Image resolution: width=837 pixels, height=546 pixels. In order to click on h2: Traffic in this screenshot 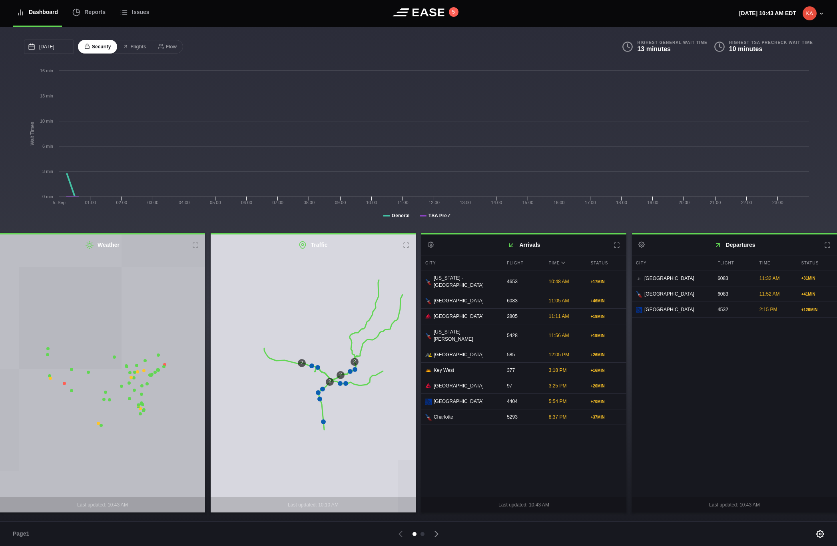, I will do `click(313, 245)`.